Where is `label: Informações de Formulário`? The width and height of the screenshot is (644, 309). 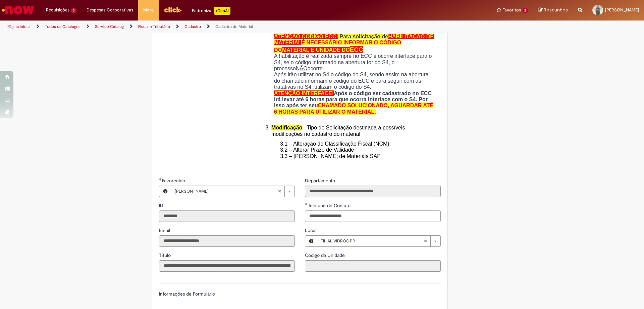 label: Informações de Formulário is located at coordinates (187, 293).